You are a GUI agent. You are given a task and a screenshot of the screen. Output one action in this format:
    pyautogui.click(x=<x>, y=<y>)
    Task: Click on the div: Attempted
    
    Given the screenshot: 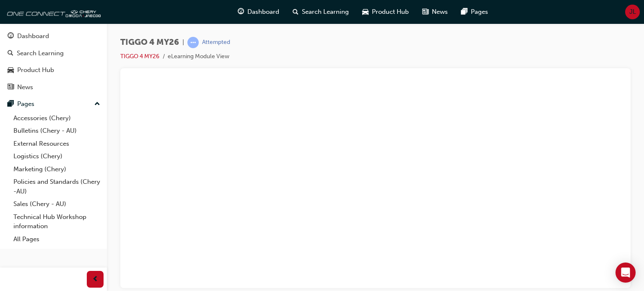 What is the action you would take?
    pyautogui.click(x=216, y=43)
    